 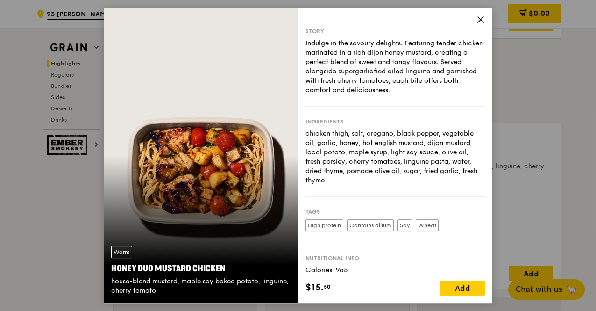 What do you see at coordinates (395, 212) in the screenshot?
I see `div: Tags` at bounding box center [395, 212].